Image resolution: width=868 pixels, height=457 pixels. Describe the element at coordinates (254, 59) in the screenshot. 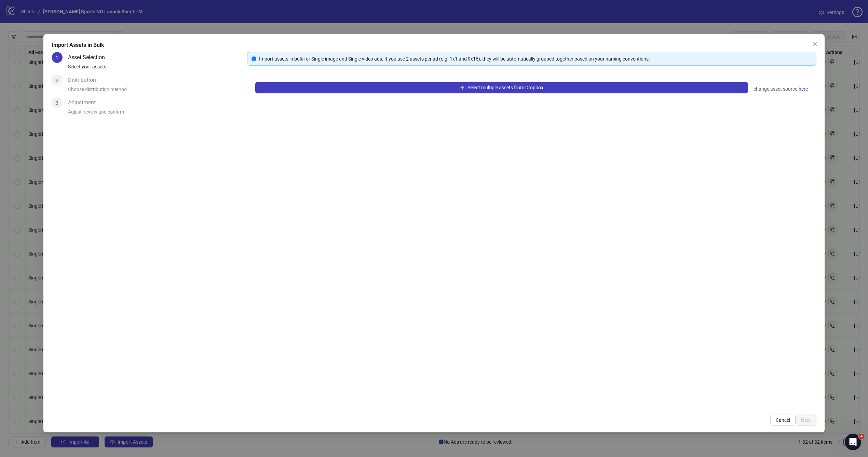

I see `span: info-circle` at that location.